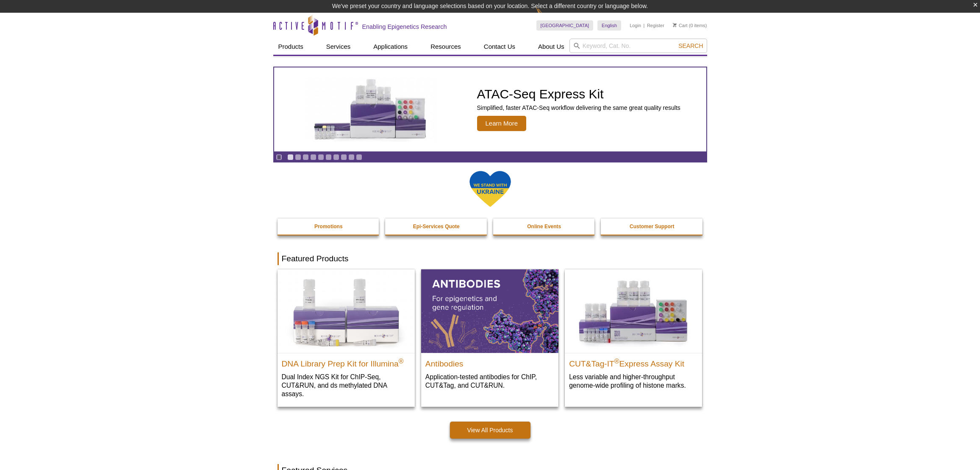  Describe the element at coordinates (346, 362) in the screenshot. I see `h2: DNA Library Prep Kit for Illumina` at that location.